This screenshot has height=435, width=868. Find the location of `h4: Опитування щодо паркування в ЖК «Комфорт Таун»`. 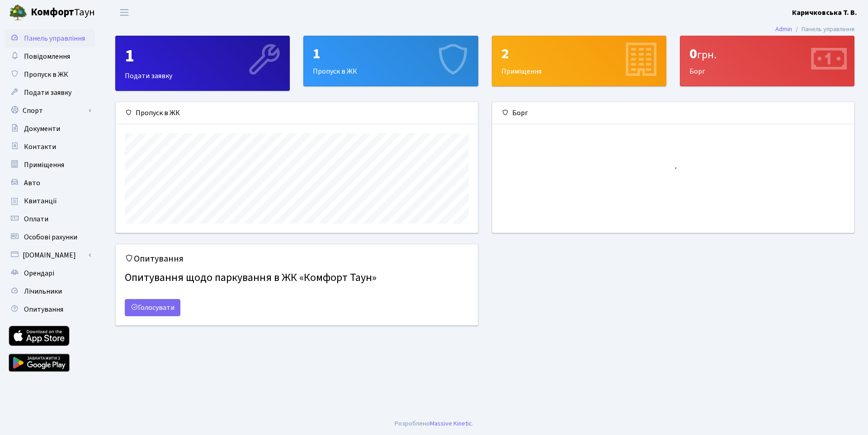

h4: Опитування щодо паркування в ЖК «Комфорт Таун» is located at coordinates (296, 278).